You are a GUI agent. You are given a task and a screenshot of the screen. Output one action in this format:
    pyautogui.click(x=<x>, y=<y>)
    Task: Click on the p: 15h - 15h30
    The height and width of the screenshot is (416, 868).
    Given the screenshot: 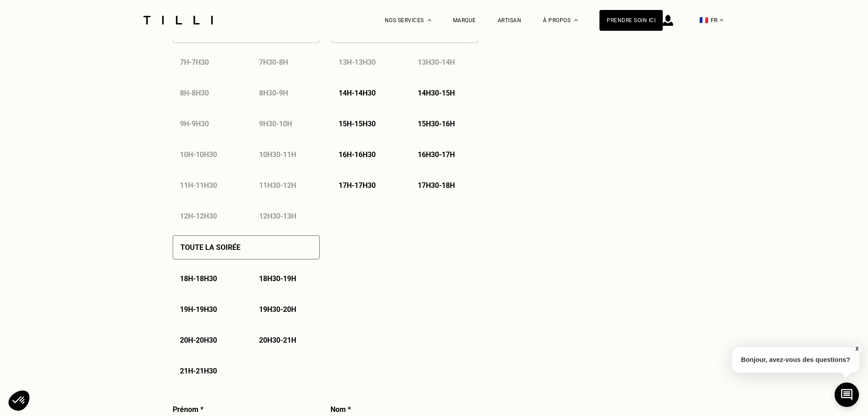 What is the action you would take?
    pyautogui.click(x=357, y=123)
    